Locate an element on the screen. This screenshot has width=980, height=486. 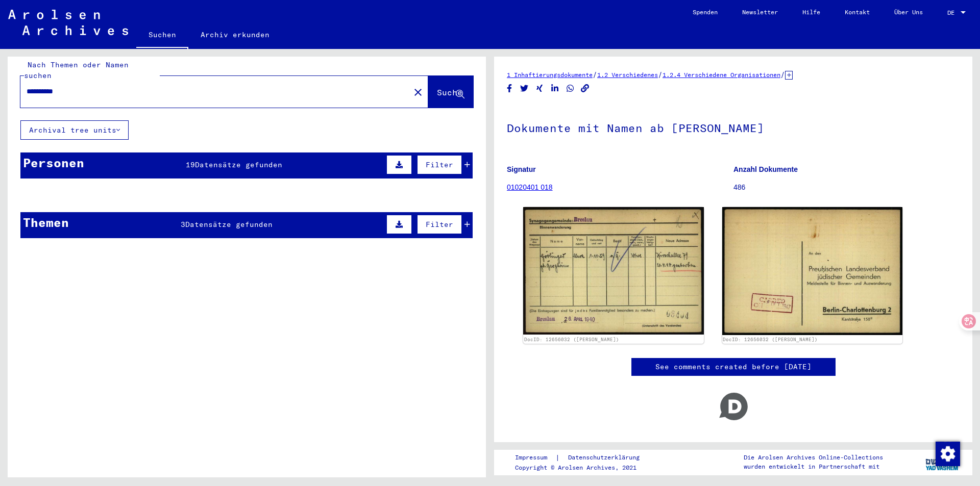
button: Archival tree units is located at coordinates (75, 130).